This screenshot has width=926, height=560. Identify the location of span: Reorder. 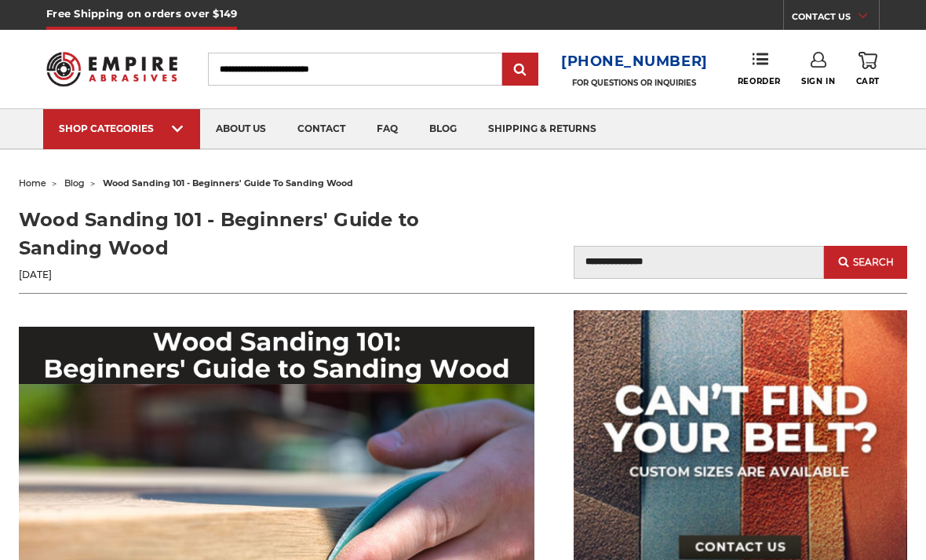
(759, 81).